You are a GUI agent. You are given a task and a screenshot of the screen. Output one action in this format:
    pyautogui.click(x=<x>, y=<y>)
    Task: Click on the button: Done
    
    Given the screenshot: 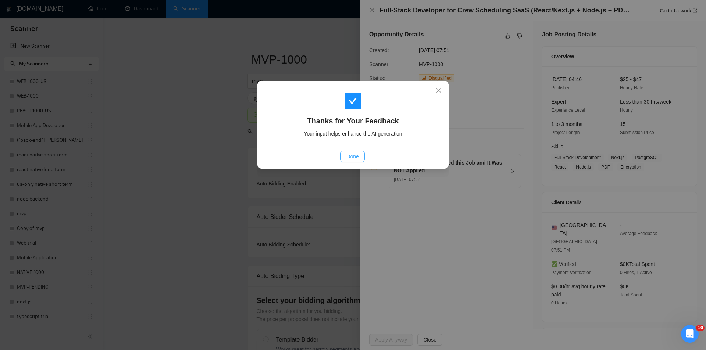 What is the action you would take?
    pyautogui.click(x=352, y=157)
    